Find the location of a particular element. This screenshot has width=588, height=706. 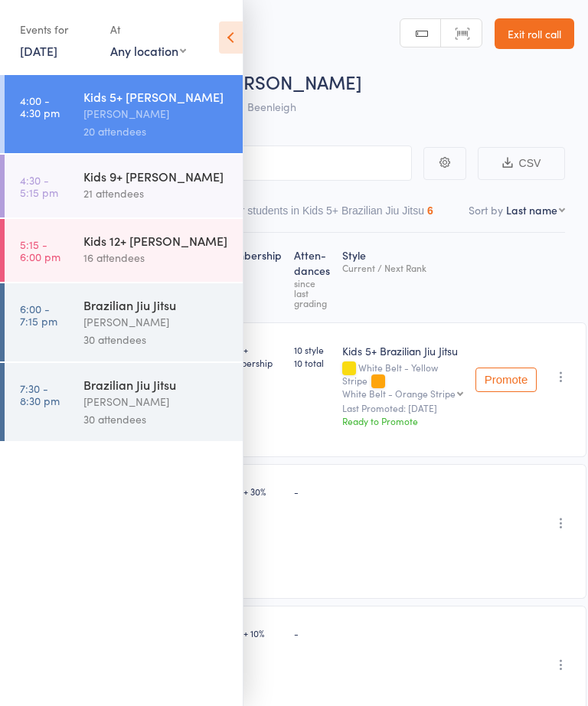

time: 4:00 - 4:30 pm is located at coordinates (40, 107).